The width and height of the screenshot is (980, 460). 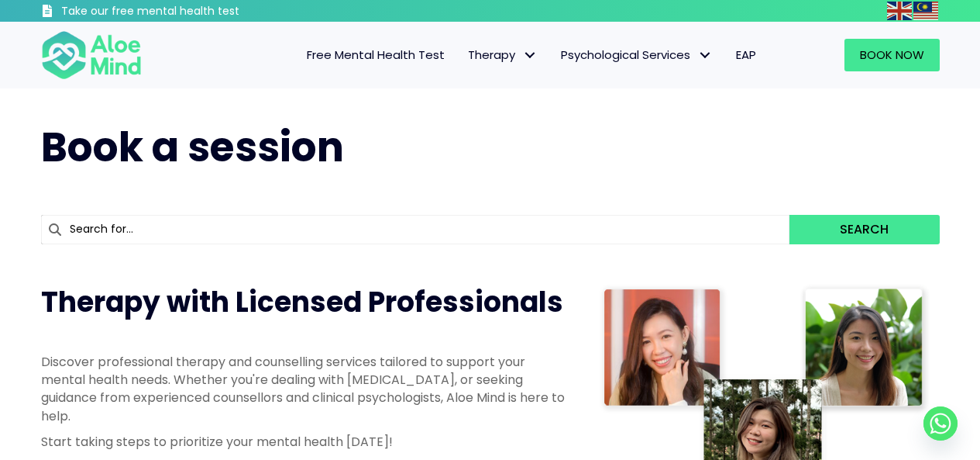 What do you see at coordinates (926, 10) in the screenshot?
I see `a: Malay` at bounding box center [926, 10].